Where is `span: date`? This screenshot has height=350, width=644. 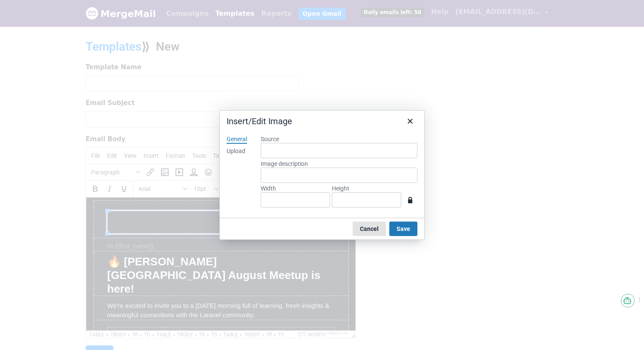 span: date is located at coordinates (40, 140).